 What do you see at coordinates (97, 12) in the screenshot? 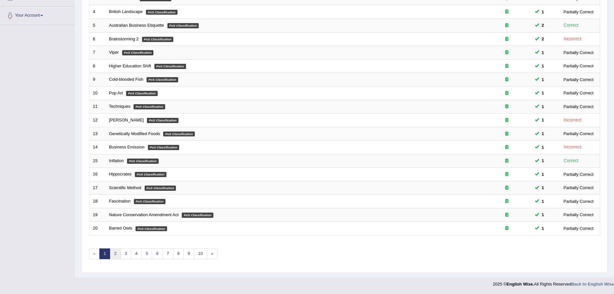
I see `td: 4` at bounding box center [97, 12].